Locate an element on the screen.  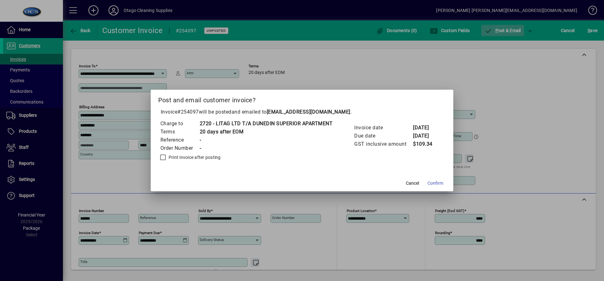
p: Invoice will be posted . is located at coordinates (302, 112).